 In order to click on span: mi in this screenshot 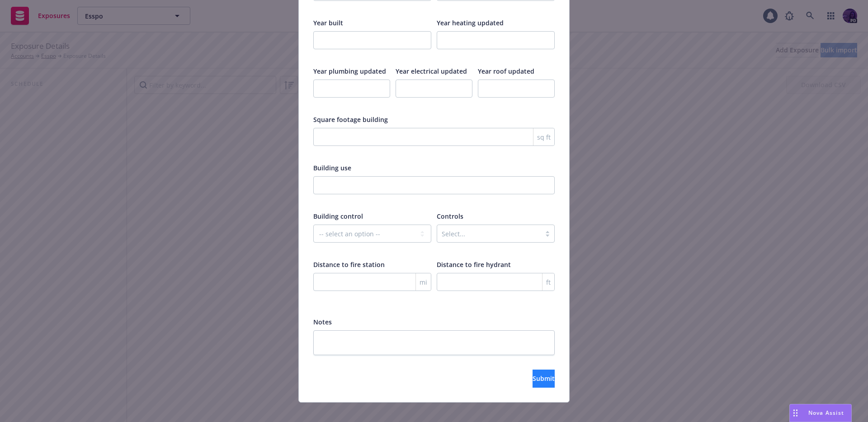, I will do `click(423, 282)`.